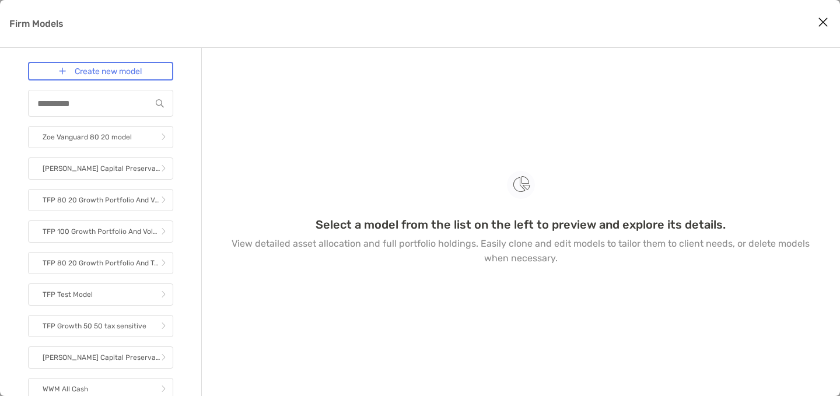  What do you see at coordinates (823, 23) in the screenshot?
I see `button: Close modal` at bounding box center [823, 23].